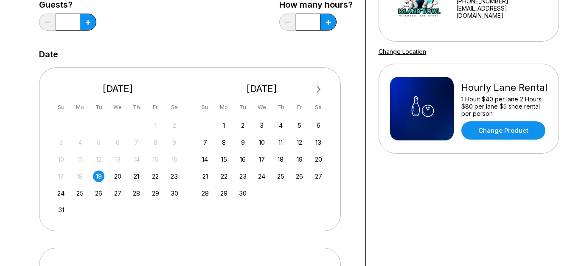 This screenshot has width=570, height=266. Describe the element at coordinates (174, 159) in the screenshot. I see `div: Not available Saturday, August 16th, 2025` at that location.